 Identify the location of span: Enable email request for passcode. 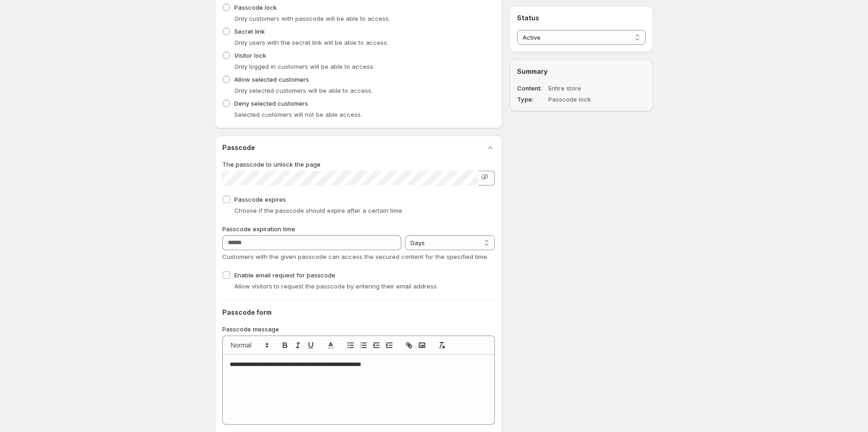
(284, 275).